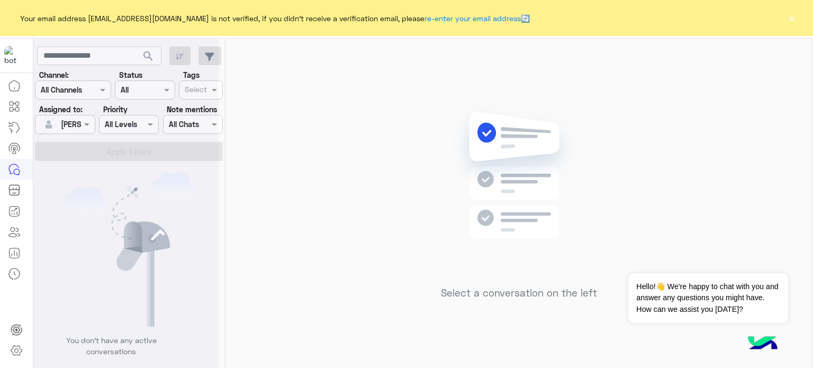 This screenshot has height=368, width=813. What do you see at coordinates (708, 298) in the screenshot?
I see `span: Hello!👋 We're happy to chat with you and answer any questions you might have. How can we assist y...` at bounding box center [708, 298].